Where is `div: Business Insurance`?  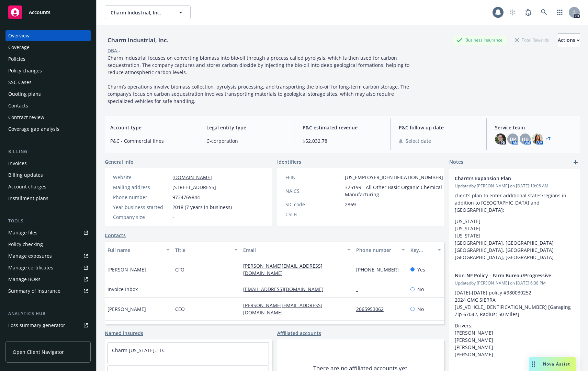 div: Business Insurance is located at coordinates (479, 40).